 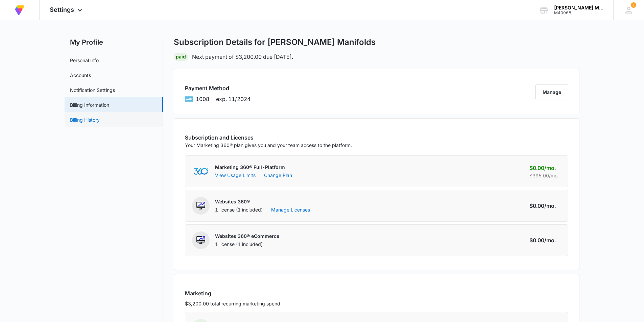 I want to click on button: Manage, so click(x=552, y=92).